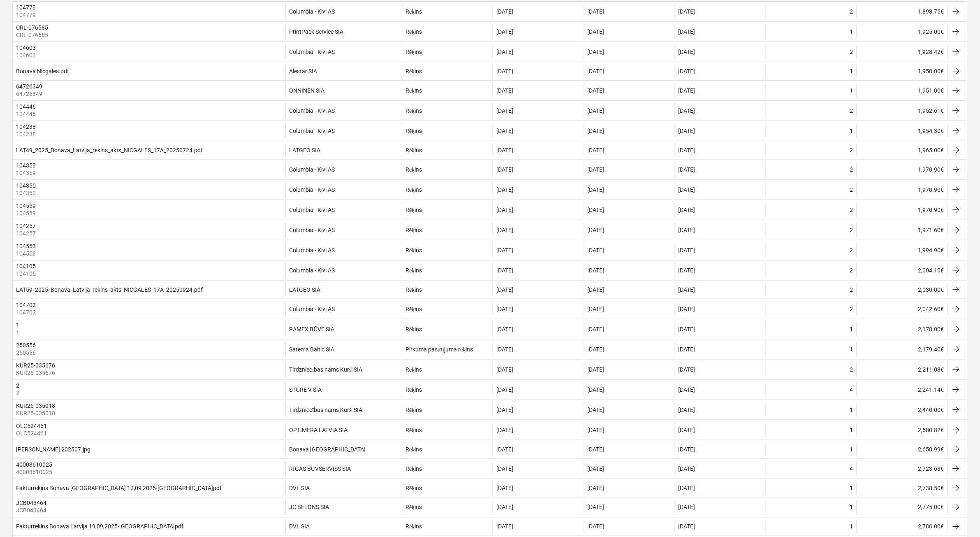 The image size is (980, 537). What do you see at coordinates (902, 32) in the screenshot?
I see `div: 1,925.00€` at bounding box center [902, 32].